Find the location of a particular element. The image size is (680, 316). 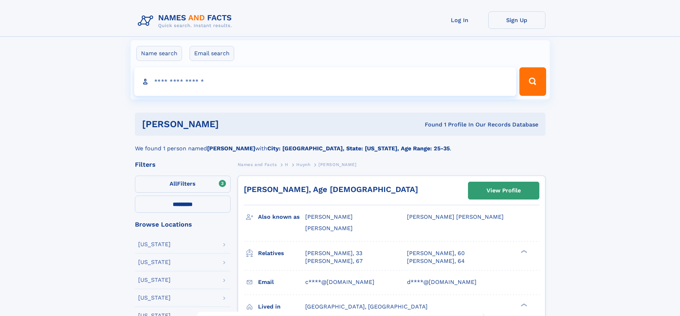

h3: Lived in is located at coordinates (281, 307).